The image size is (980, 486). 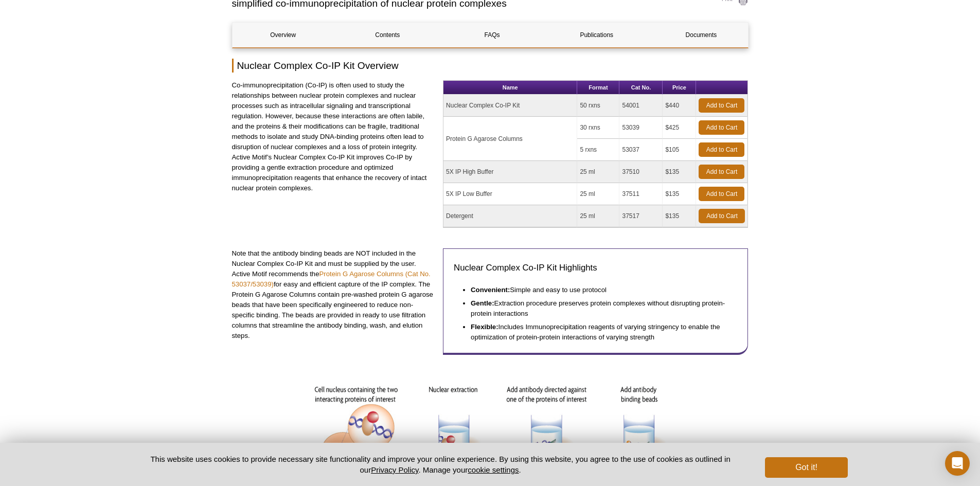 I want to click on a: Contents, so click(x=387, y=35).